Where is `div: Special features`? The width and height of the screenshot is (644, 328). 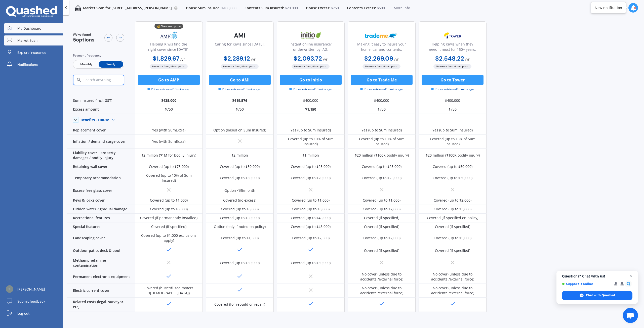 div: Special features is located at coordinates (101, 227).